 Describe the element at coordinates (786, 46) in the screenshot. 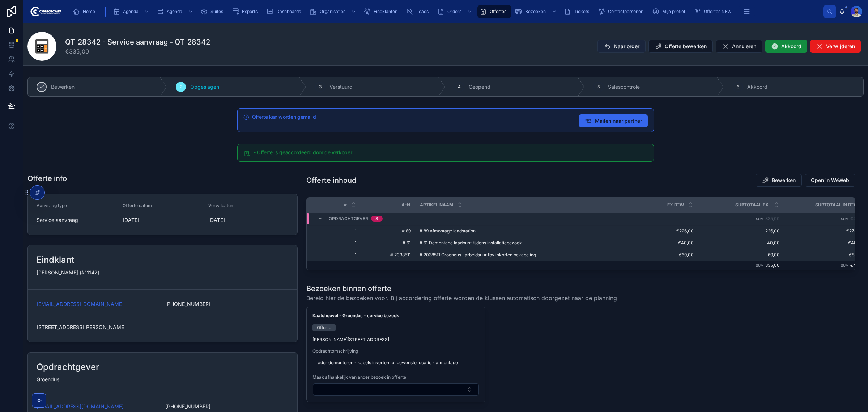

I see `button: Akkoord` at that location.